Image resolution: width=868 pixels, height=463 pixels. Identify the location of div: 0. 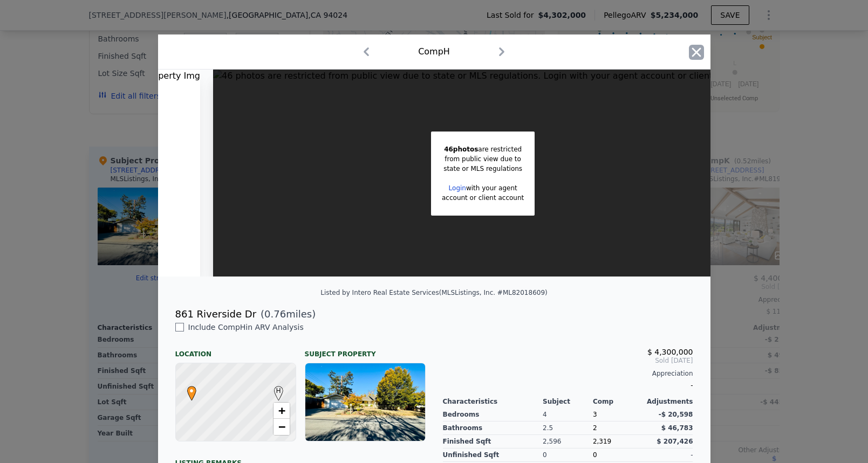
(568, 455).